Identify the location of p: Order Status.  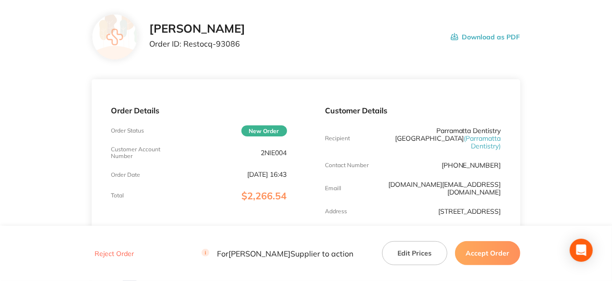
(127, 131).